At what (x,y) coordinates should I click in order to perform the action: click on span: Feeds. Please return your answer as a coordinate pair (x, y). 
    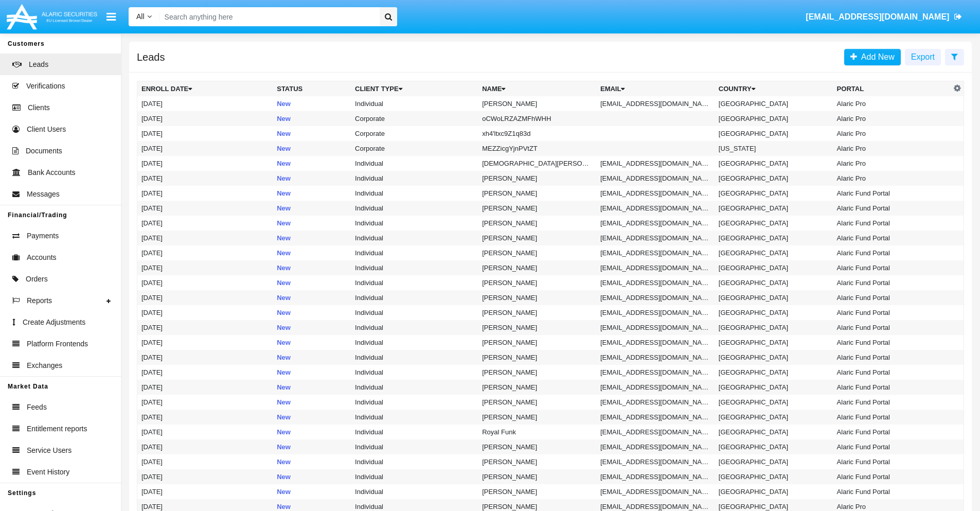
    Looking at the image, I should click on (36, 407).